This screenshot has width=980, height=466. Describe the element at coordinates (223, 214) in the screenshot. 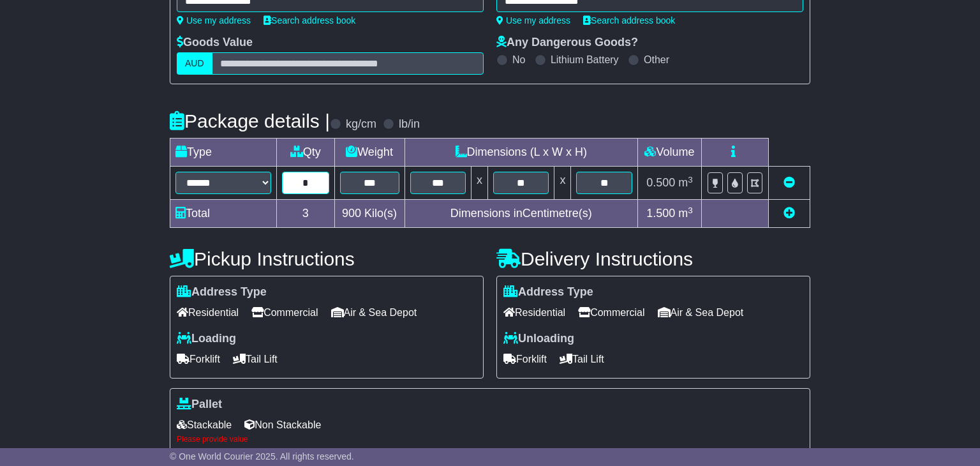

I see `td: Total` at that location.